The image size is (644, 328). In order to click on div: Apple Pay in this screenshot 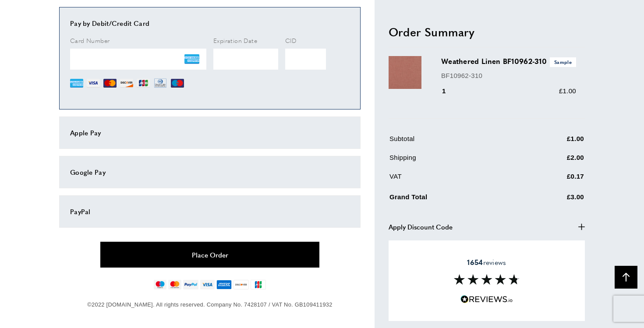, I will do `click(210, 133)`.